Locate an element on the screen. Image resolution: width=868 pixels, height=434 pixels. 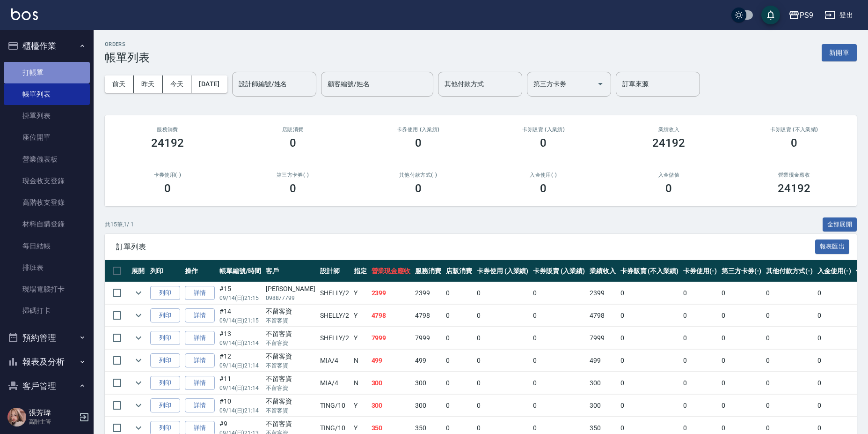
th: 店販消費 is located at coordinates (459, 271).